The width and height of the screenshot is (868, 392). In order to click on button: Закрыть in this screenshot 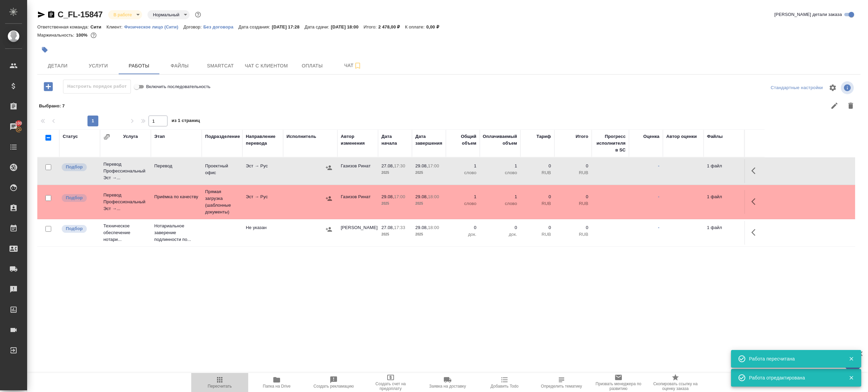, I will do `click(851, 378)`.